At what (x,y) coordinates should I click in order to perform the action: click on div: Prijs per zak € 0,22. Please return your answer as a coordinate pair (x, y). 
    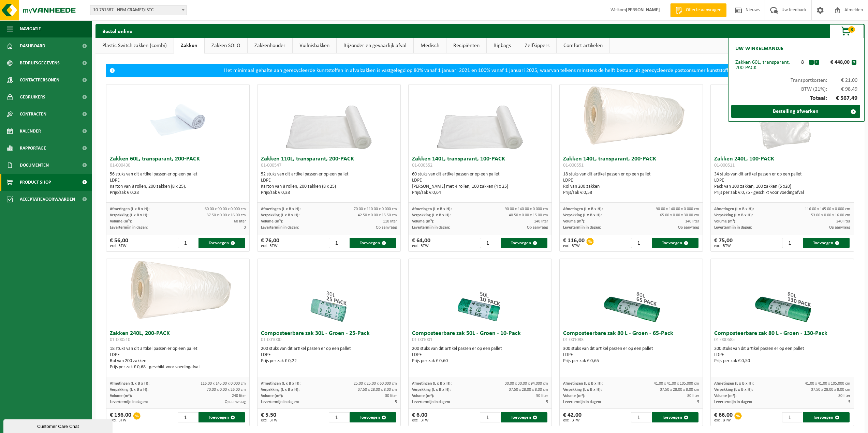
    Looking at the image, I should click on (328, 361).